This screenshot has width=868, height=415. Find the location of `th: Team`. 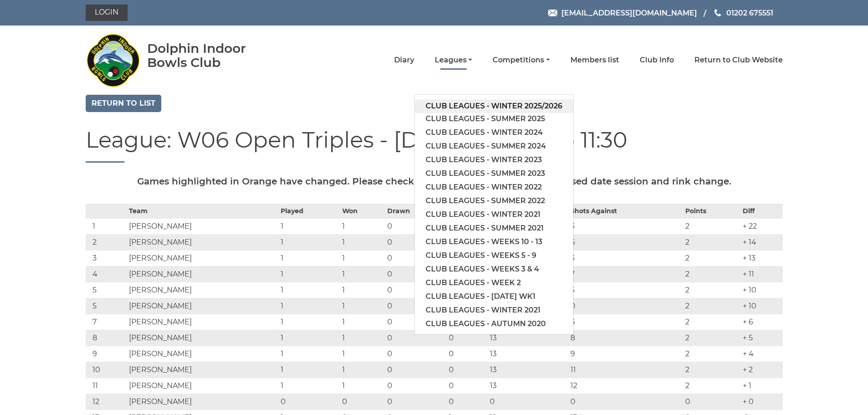

th: Team is located at coordinates (202, 211).